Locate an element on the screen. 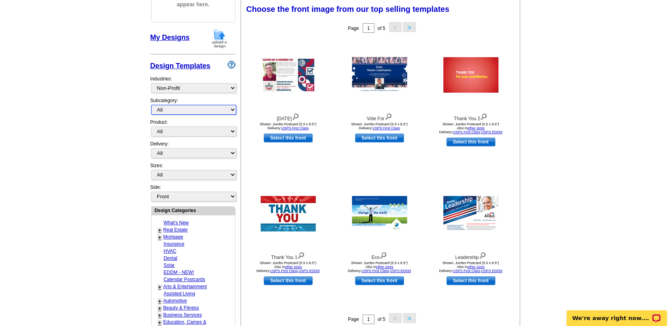  div: Vote For is located at coordinates (380, 117).